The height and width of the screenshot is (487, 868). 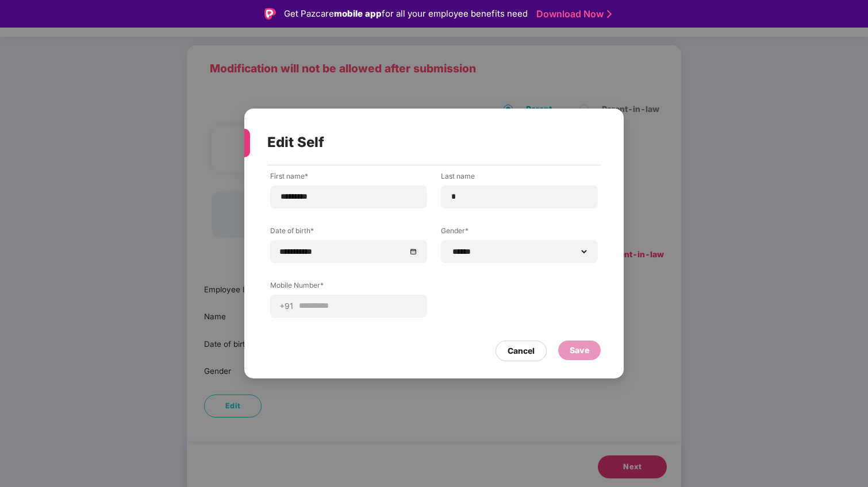 I want to click on div: Save, so click(x=579, y=351).